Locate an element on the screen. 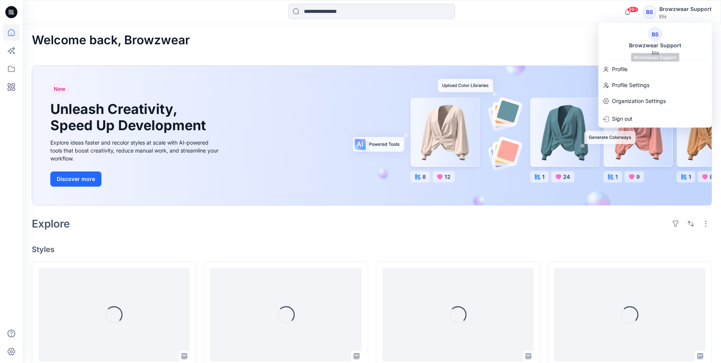  h4: Styles is located at coordinates (372, 249).